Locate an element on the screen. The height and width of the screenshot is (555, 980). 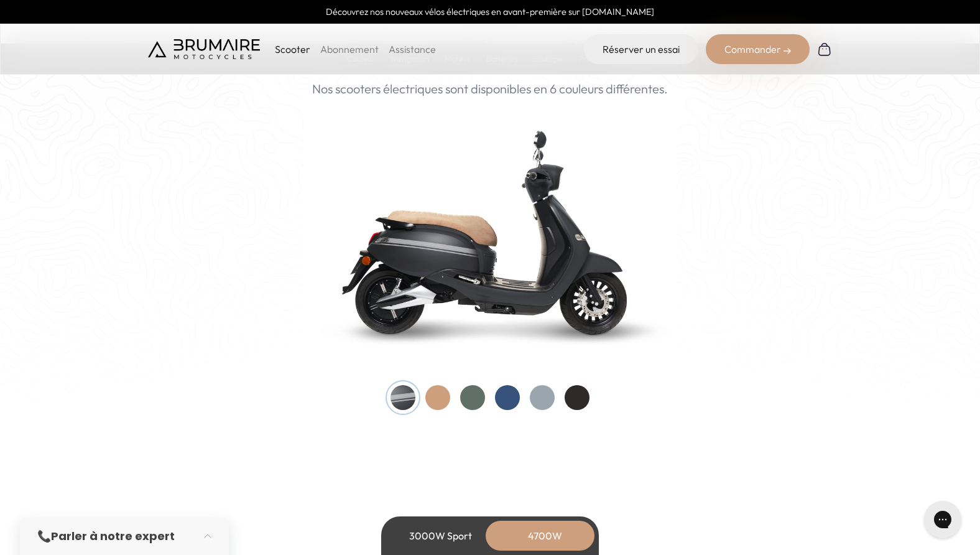
a: Abonnement is located at coordinates (350, 49).